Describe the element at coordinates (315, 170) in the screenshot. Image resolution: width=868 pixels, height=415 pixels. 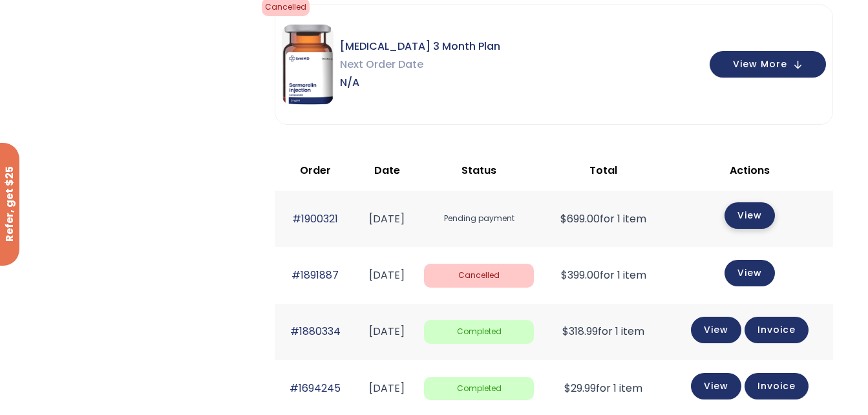
I see `span: Order` at that location.